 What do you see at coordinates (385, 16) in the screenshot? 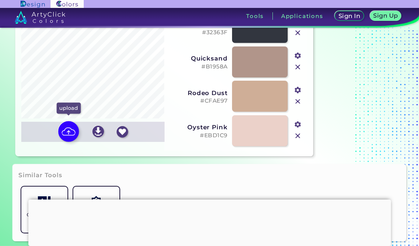
I see `a: Sign Up` at bounding box center [385, 16].